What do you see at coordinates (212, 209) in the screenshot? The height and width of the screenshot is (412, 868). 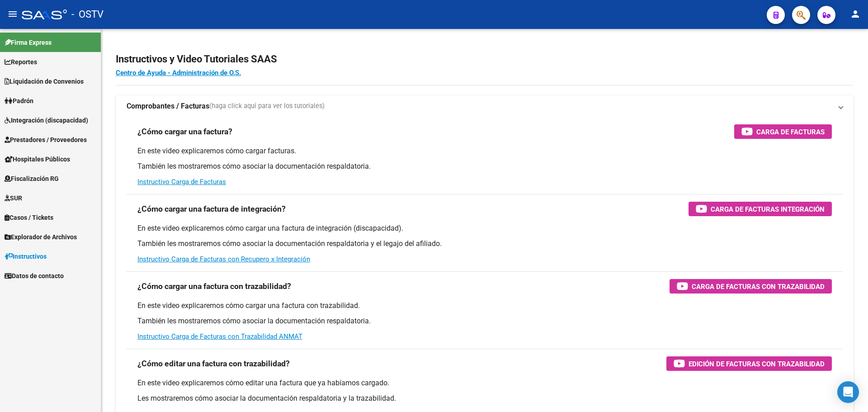 I see `h3: ¿Cómo cargar una factura de integración?` at bounding box center [212, 209].